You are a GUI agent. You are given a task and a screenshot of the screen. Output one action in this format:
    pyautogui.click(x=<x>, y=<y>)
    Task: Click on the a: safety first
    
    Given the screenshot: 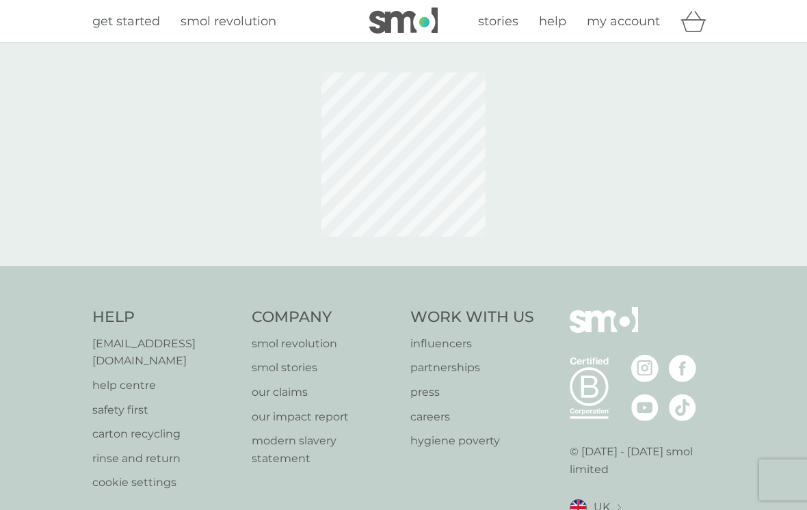 What is the action you would take?
    pyautogui.click(x=165, y=410)
    